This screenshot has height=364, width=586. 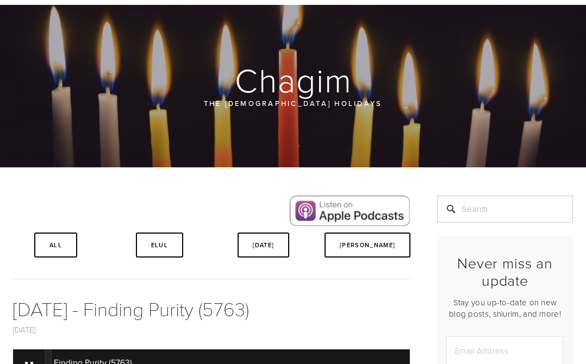 I want to click on h1: Chagim, so click(x=294, y=80).